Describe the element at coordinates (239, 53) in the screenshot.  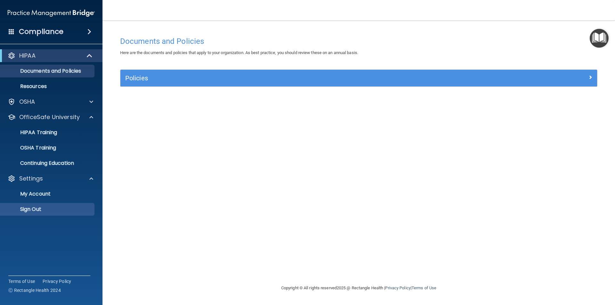
I see `span: Here are the documents and policies that apply to your organization. As best practice, you should...` at that location.